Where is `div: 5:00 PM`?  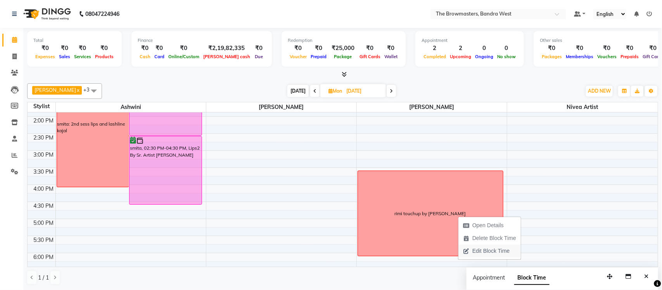
div: 5:00 PM is located at coordinates (44, 223).